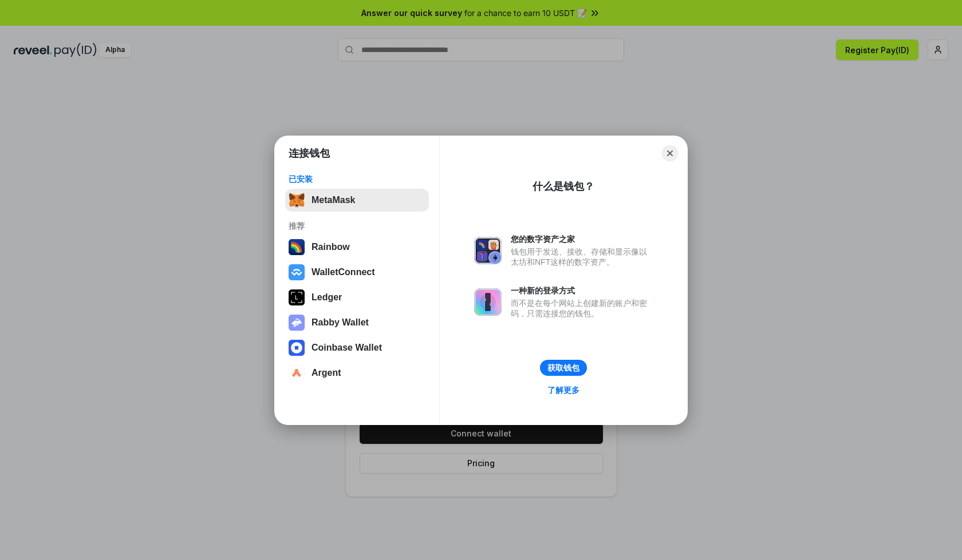 The height and width of the screenshot is (560, 962). Describe the element at coordinates (357, 297) in the screenshot. I see `button: Ledger` at that location.